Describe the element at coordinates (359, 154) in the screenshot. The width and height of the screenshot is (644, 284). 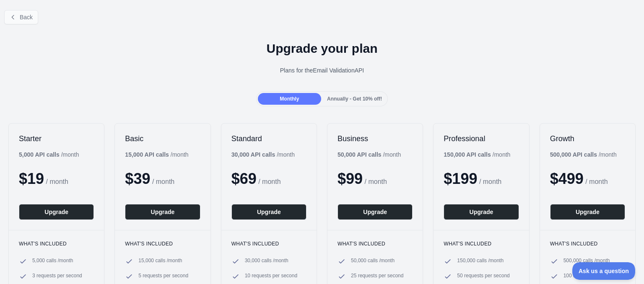
I see `b: 50,000 API calls` at that location.